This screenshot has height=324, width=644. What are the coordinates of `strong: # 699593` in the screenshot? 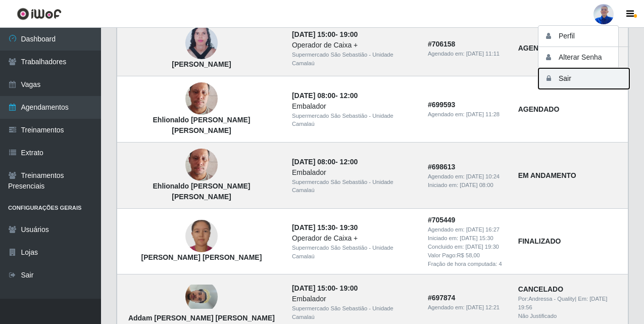 It's located at (441, 104).